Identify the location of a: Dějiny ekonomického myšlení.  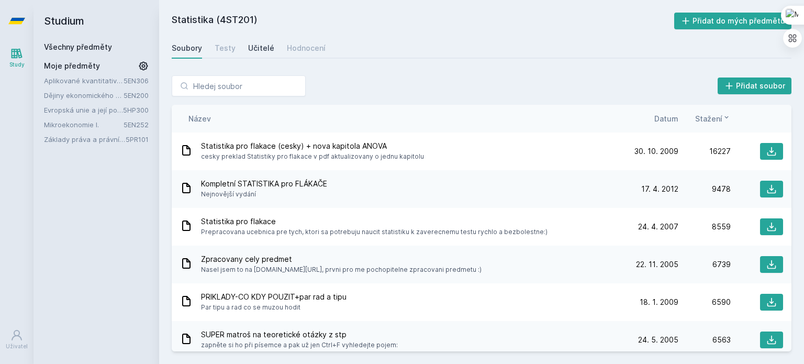
(84, 95).